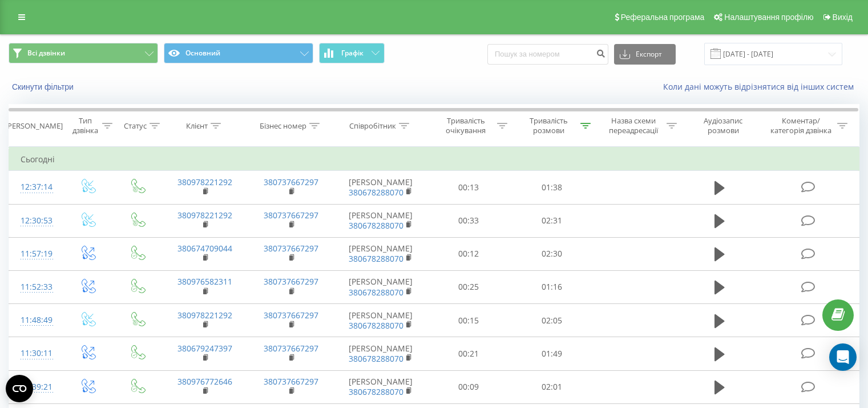 The height and width of the screenshot is (408, 868). What do you see at coordinates (551, 321) in the screenshot?
I see `td: 02:05` at bounding box center [551, 321].